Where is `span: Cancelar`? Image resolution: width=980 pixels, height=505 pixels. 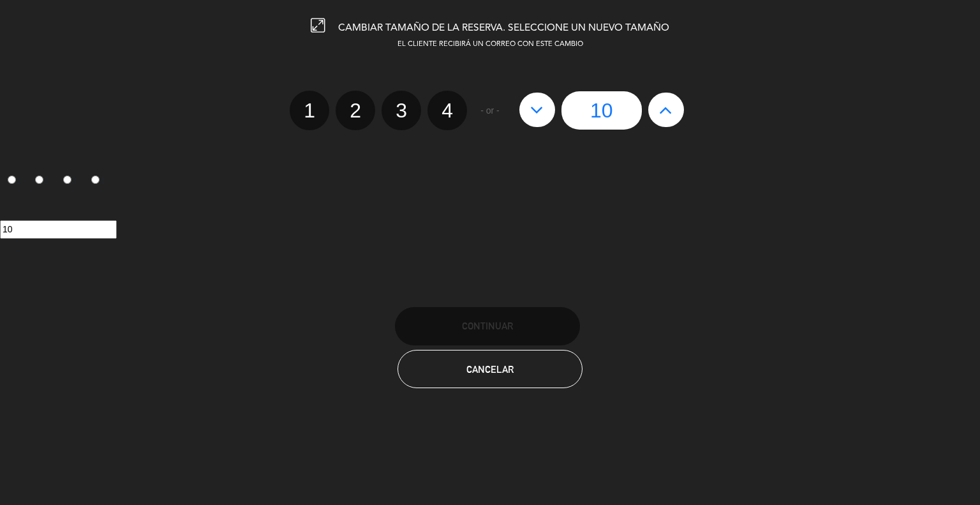
span: Cancelar is located at coordinates (490, 369).